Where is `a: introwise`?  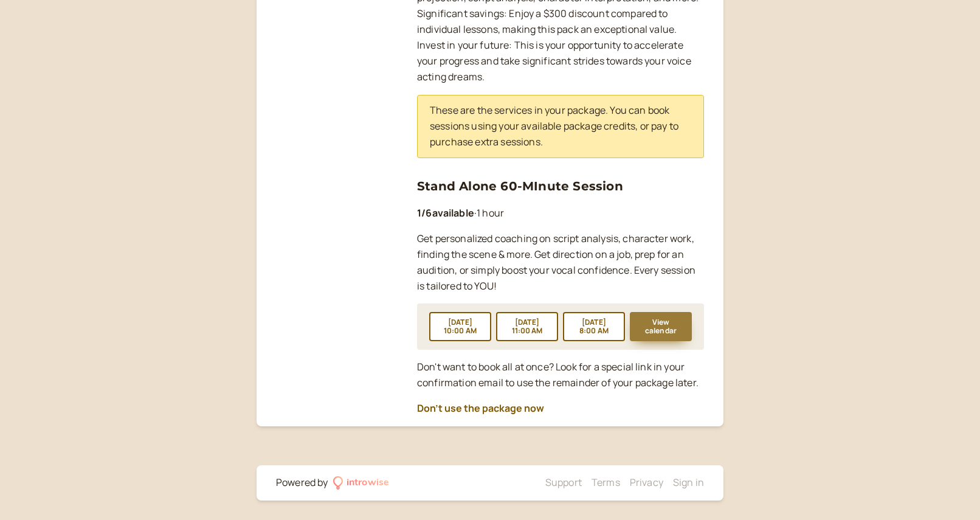
a: introwise is located at coordinates (361, 482).